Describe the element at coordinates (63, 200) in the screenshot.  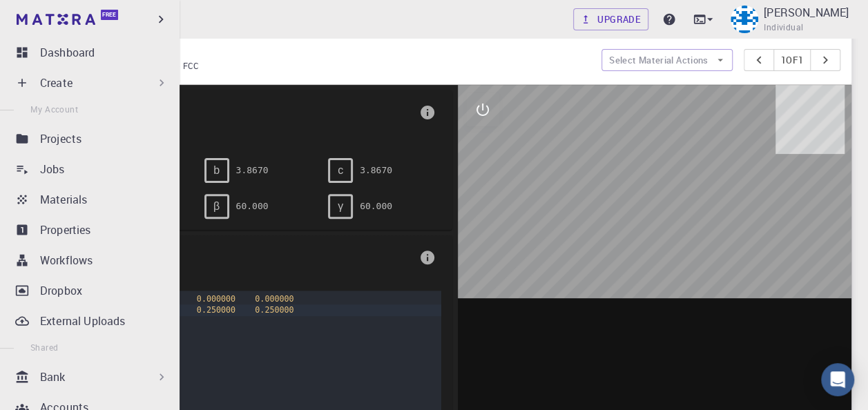
I see `p: Materials` at that location.